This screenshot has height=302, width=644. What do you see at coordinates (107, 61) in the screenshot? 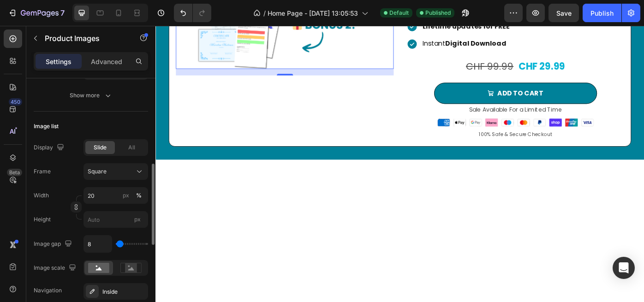
I see `p: Advanced` at bounding box center [107, 61].